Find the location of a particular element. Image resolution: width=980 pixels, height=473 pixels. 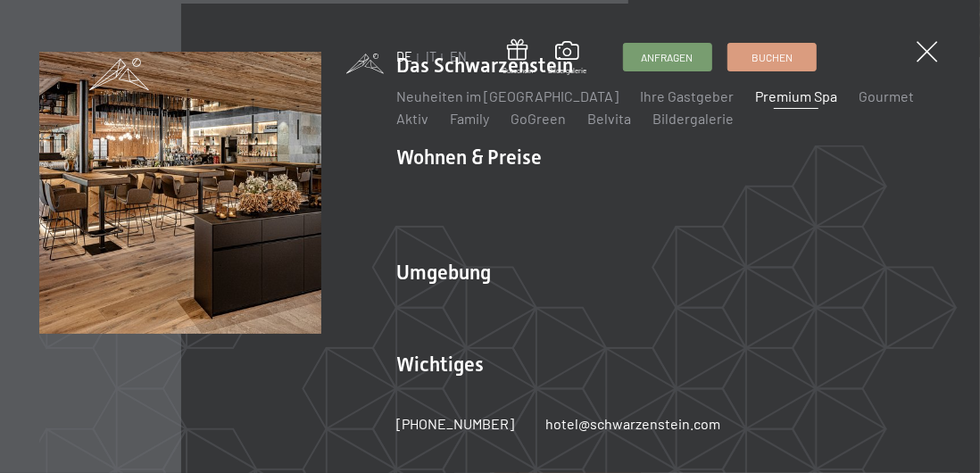

a: hotel@schwarzenstein.com is located at coordinates (633, 423).